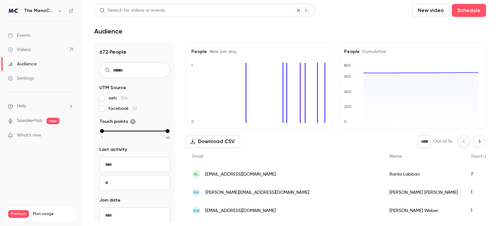 The image size is (499, 226). I want to click on li: help-dropdown-opener, so click(41, 106).